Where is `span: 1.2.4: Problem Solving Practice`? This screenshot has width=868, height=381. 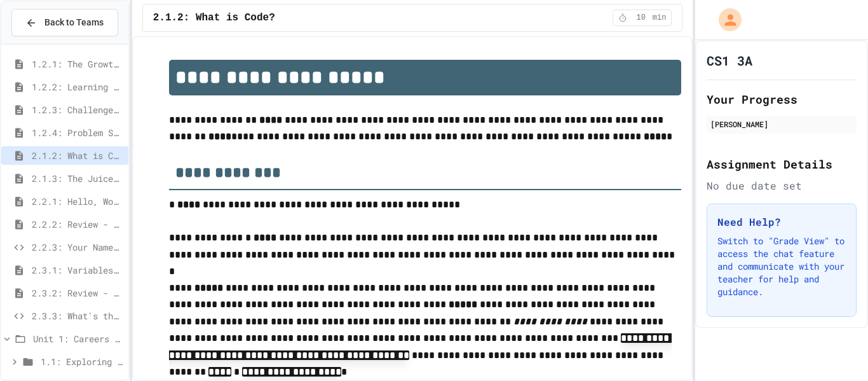 span: 1.2.4: Problem Solving Practice is located at coordinates (78, 132).